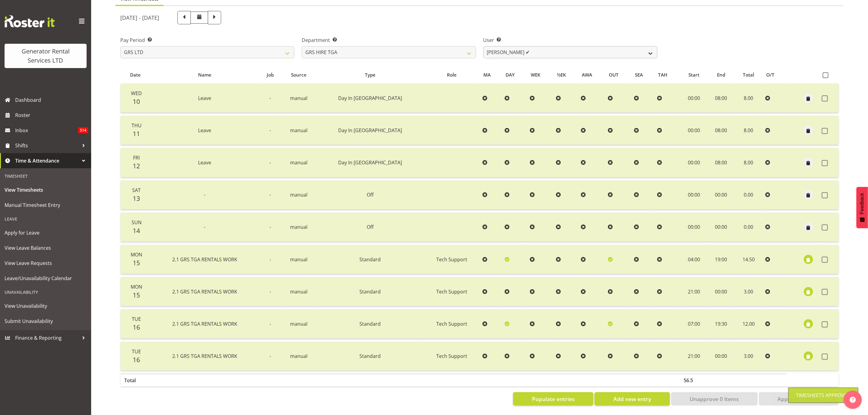  Describe the element at coordinates (823, 395) in the screenshot. I see `div: Timesheets Approved` at that location.